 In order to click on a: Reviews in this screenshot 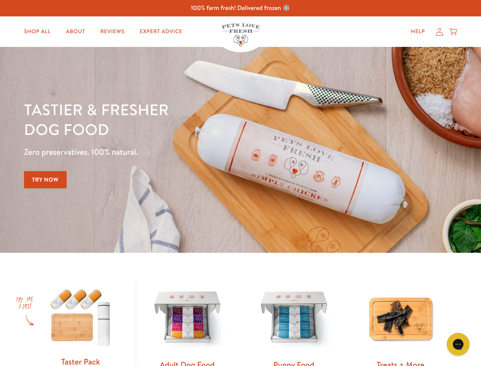, I will do `click(112, 32)`.